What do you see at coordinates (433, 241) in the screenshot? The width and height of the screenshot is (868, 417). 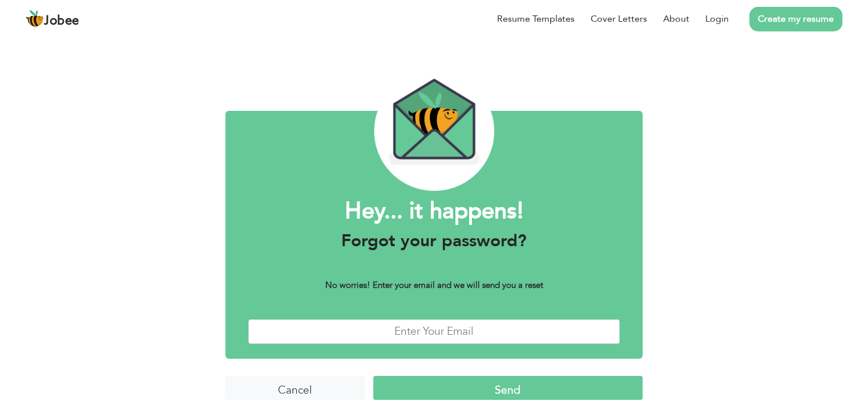 I see `h3: Forgot your password?` at bounding box center [433, 241].